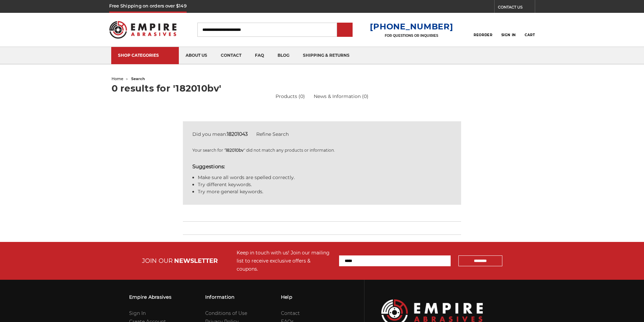  Describe the element at coordinates (304, 297) in the screenshot. I see `h3: Help` at that location.